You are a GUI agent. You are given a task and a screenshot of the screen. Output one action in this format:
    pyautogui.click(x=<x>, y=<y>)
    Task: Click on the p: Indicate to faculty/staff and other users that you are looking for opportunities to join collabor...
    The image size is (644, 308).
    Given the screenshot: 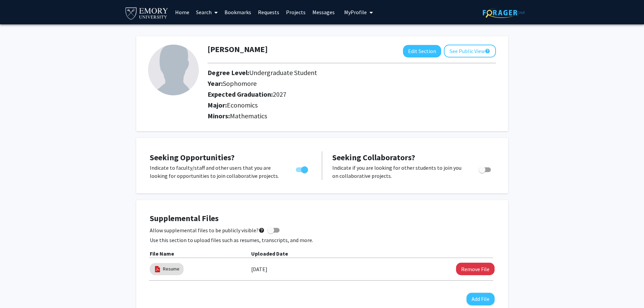 What is the action you would take?
    pyautogui.click(x=216, y=172)
    